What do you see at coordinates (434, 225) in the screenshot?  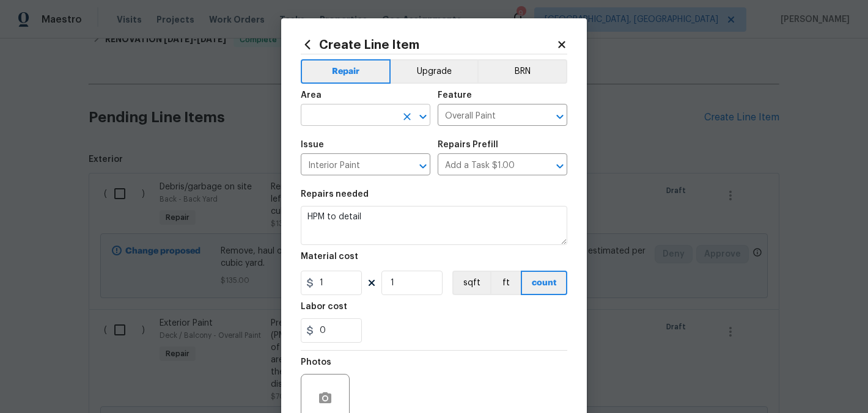 I see `textarea: HPM to detail` at bounding box center [434, 225].